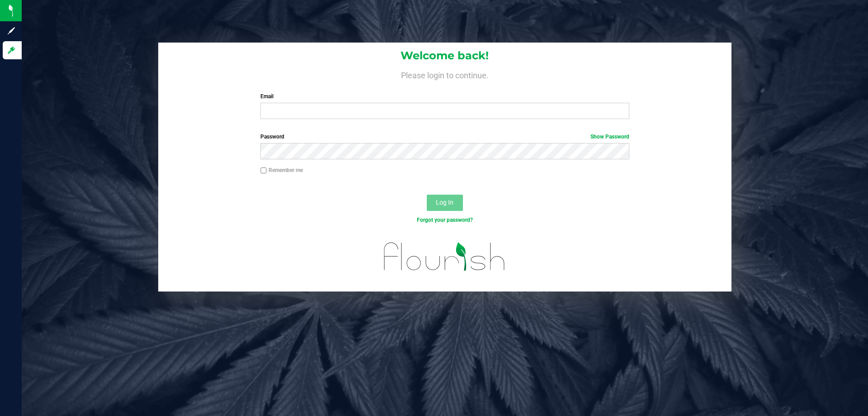 This screenshot has width=868, height=416. I want to click on span: Log In, so click(444, 203).